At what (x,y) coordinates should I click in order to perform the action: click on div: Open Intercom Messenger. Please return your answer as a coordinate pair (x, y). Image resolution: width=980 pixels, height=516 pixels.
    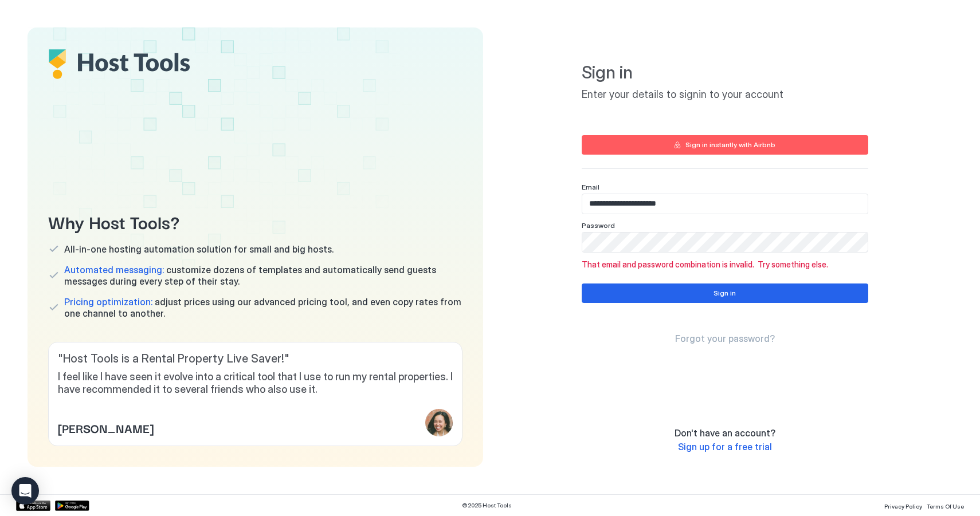
    Looking at the image, I should click on (25, 491).